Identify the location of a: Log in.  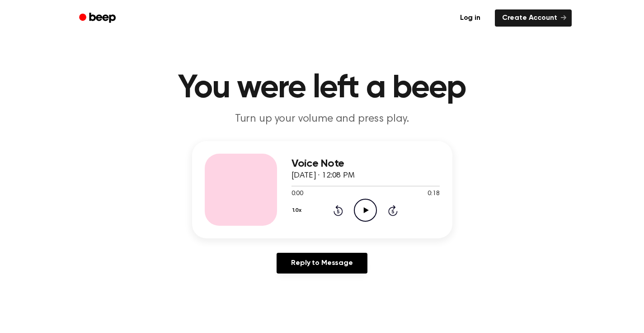
(470, 18).